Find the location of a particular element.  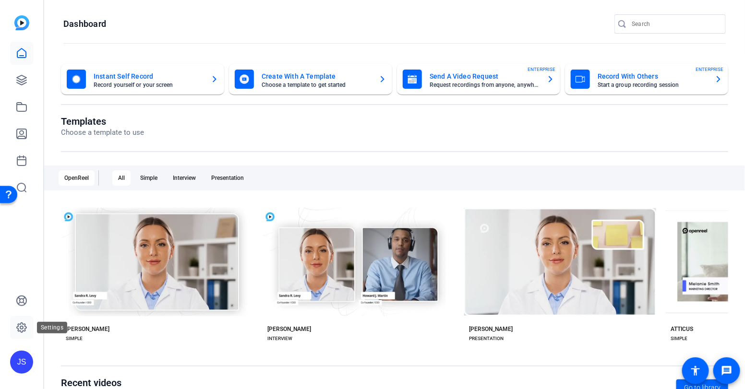

mat-card-subtitle: Choose a template to get started is located at coordinates (316, 85).